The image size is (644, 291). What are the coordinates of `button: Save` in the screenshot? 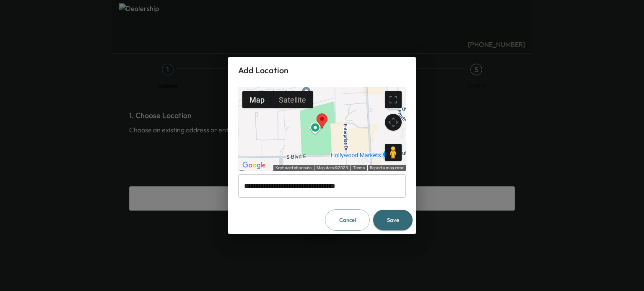 It's located at (393, 220).